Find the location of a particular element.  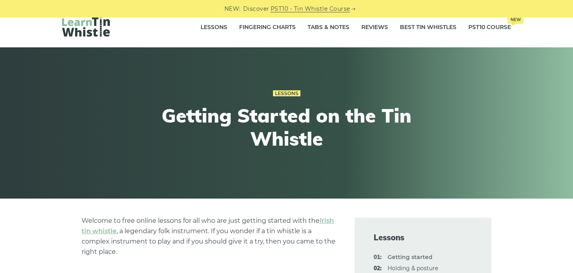

a: PST10 CourseNew is located at coordinates (489, 27).